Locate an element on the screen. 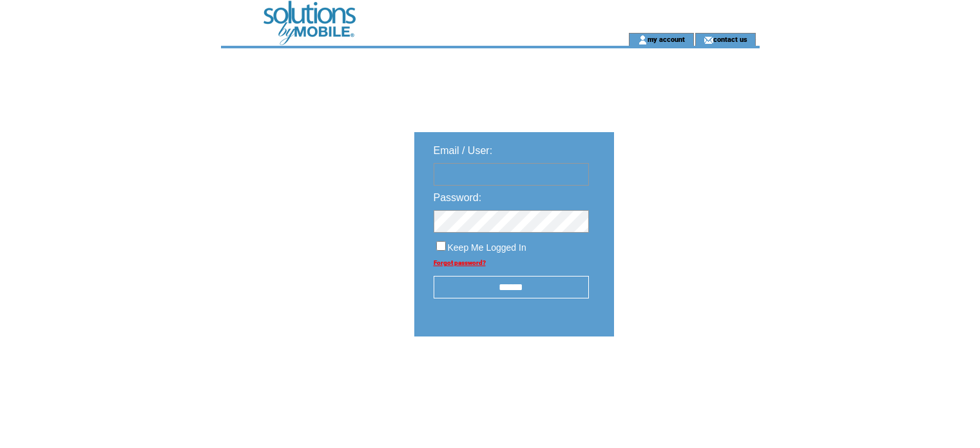 The image size is (980, 448). img: account_icon.gif is located at coordinates (642, 40).